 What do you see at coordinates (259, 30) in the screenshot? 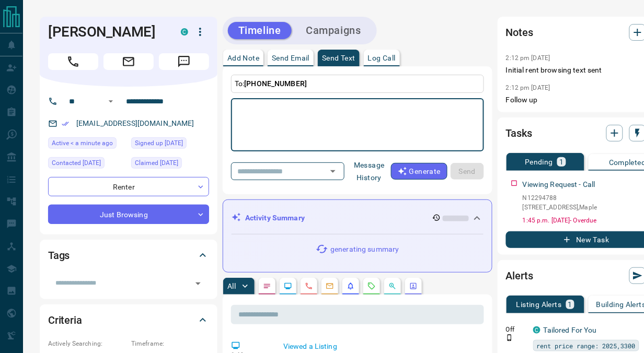
I see `button: Timeline` at bounding box center [259, 30].